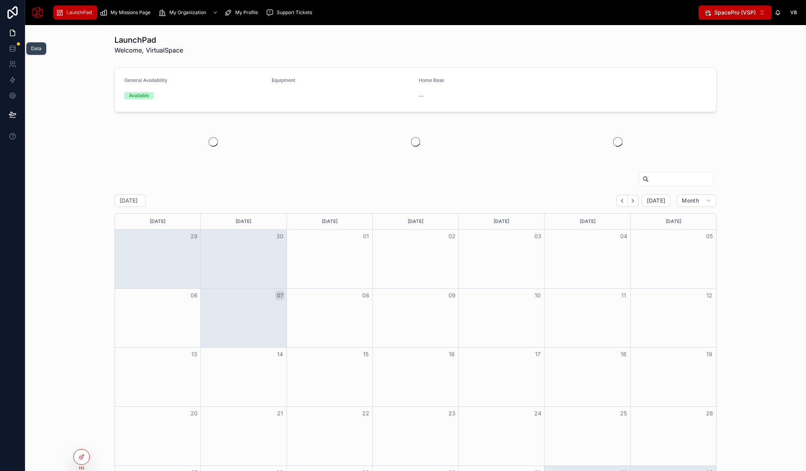 This screenshot has height=471, width=806. I want to click on a: LaunchPad, so click(75, 13).